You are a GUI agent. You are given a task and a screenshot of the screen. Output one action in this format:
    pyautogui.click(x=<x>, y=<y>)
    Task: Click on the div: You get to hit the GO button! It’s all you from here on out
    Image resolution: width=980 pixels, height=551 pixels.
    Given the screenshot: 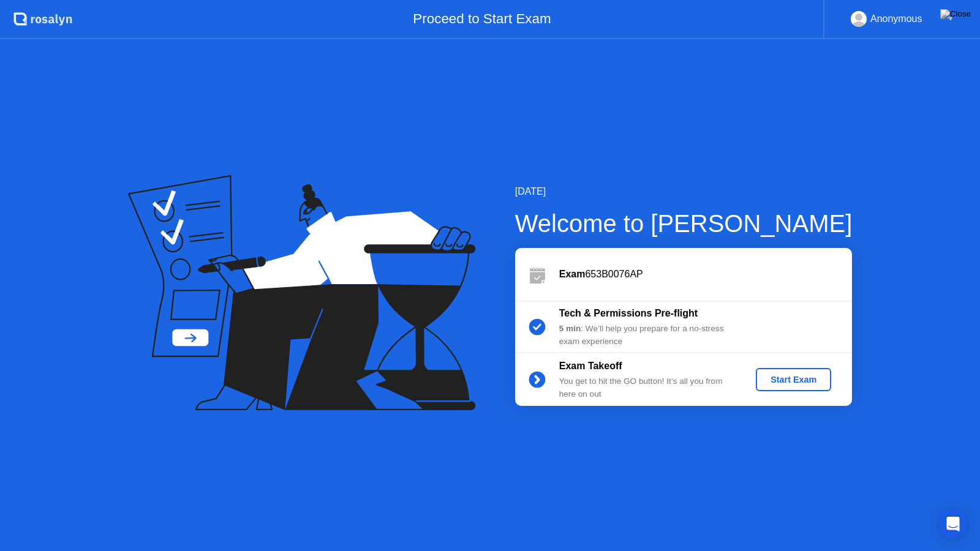 What is the action you would take?
    pyautogui.click(x=647, y=388)
    